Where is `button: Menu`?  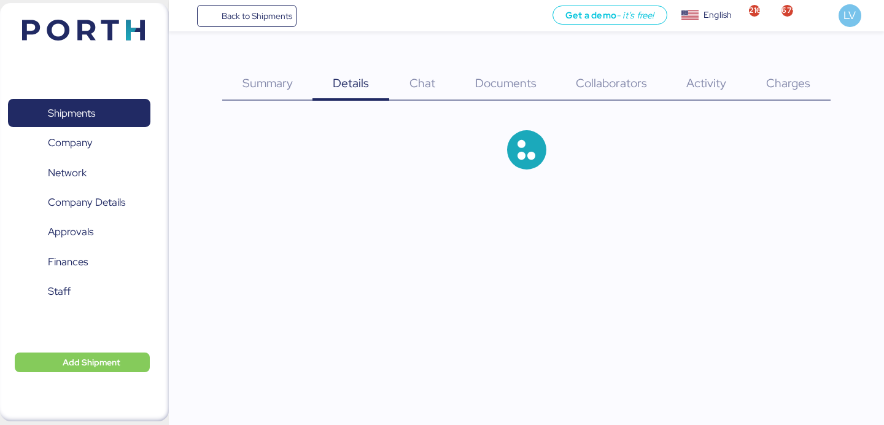 button: Menu is located at coordinates (187, 16).